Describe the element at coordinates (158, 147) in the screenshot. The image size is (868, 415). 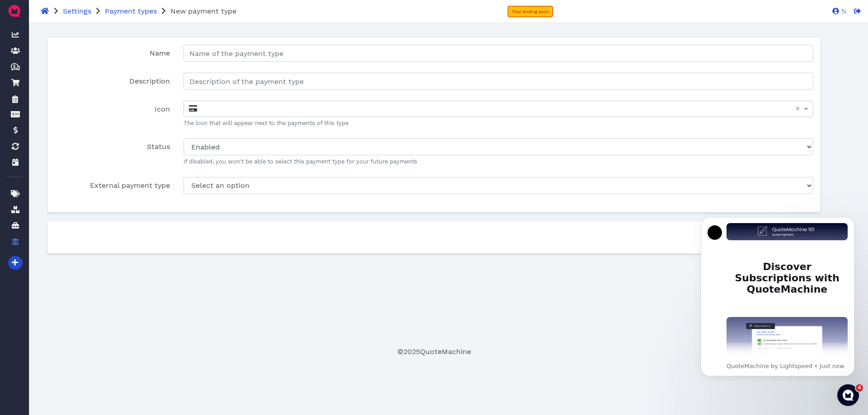
I see `span: Status` at that location.